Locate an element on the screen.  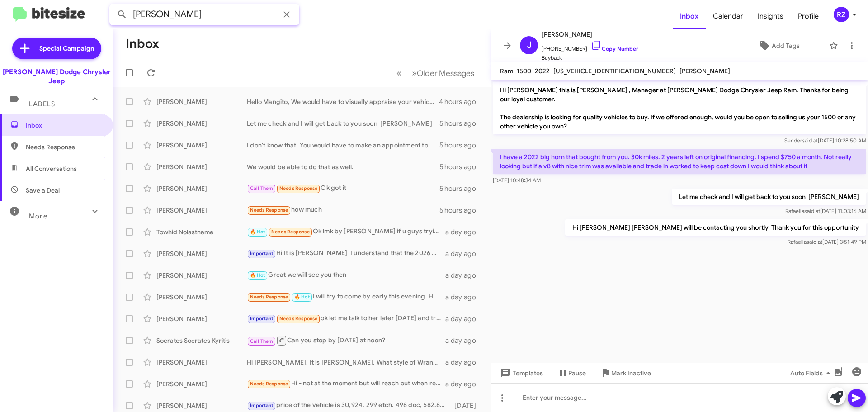
div: We would be able to do that as well. is located at coordinates (343, 167).